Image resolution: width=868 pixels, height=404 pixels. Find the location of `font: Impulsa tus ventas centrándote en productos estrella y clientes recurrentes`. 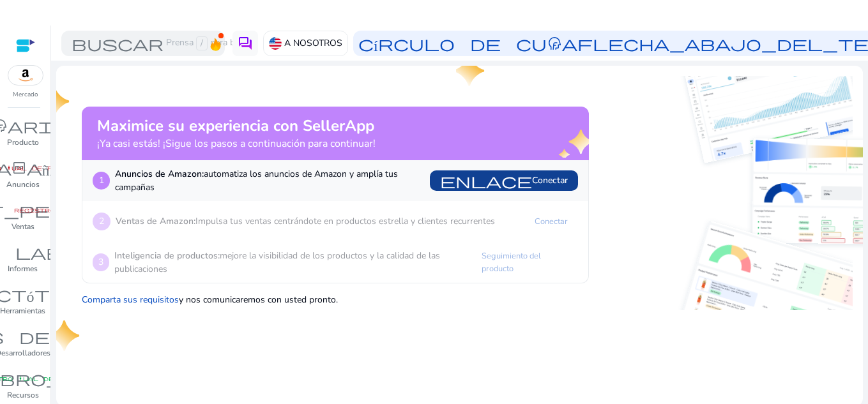

font: Impulsa tus ventas centrándote en productos estrella y clientes recurrentes is located at coordinates (345, 221).